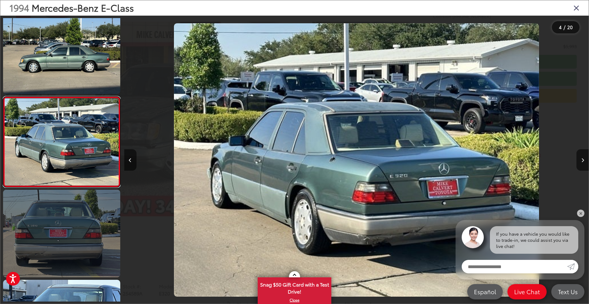  What do you see at coordinates (294, 287) in the screenshot?
I see `span: Snag $50 Gift Card with a Test Drive!` at bounding box center [294, 287].